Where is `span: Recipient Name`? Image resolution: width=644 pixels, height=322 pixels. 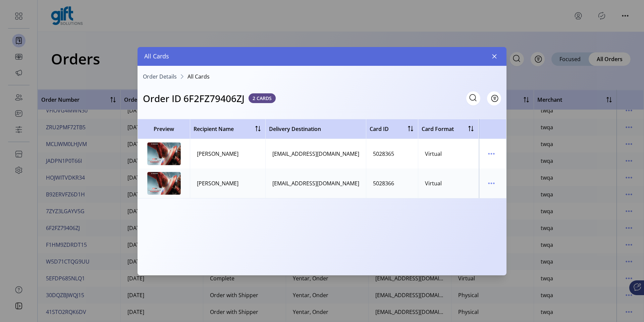 span: Recipient Name is located at coordinates (214, 129).